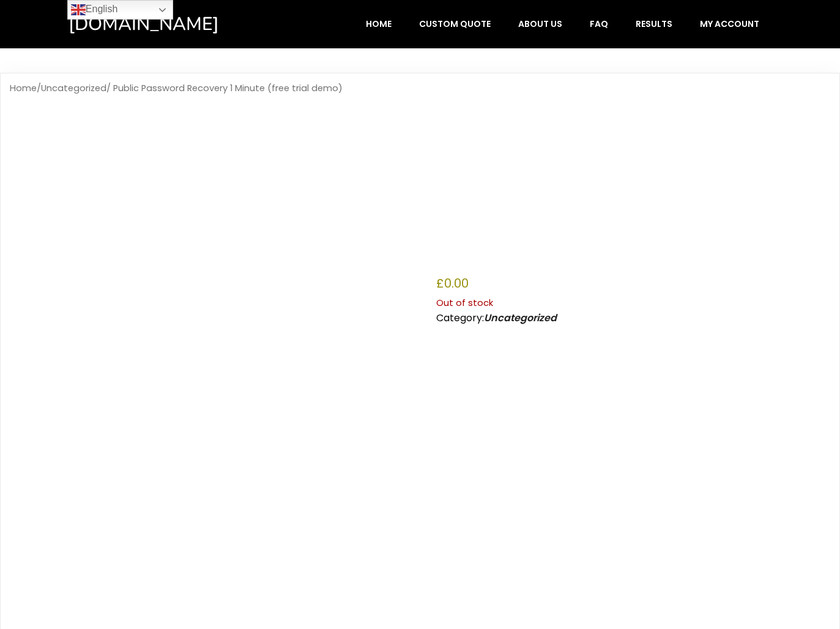  Describe the element at coordinates (729, 24) in the screenshot. I see `span: My account` at that location.